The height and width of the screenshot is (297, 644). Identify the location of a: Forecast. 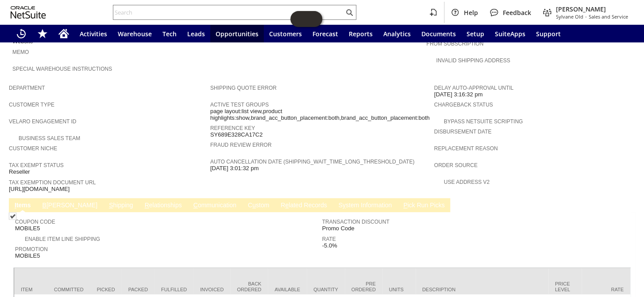
(325, 34).